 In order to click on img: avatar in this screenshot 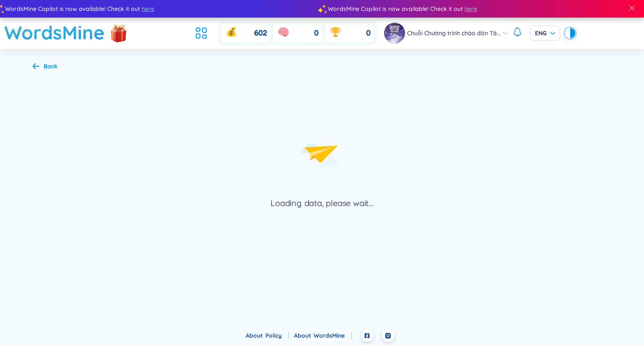, I will do `click(394, 33)`.